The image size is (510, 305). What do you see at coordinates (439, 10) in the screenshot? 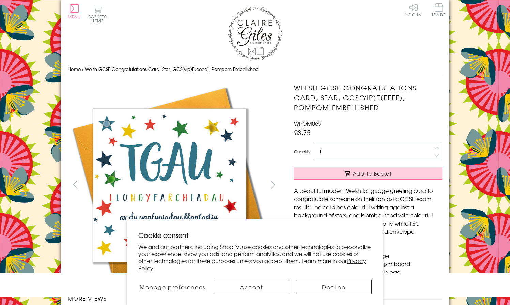
I see `span: Trade` at bounding box center [439, 10].